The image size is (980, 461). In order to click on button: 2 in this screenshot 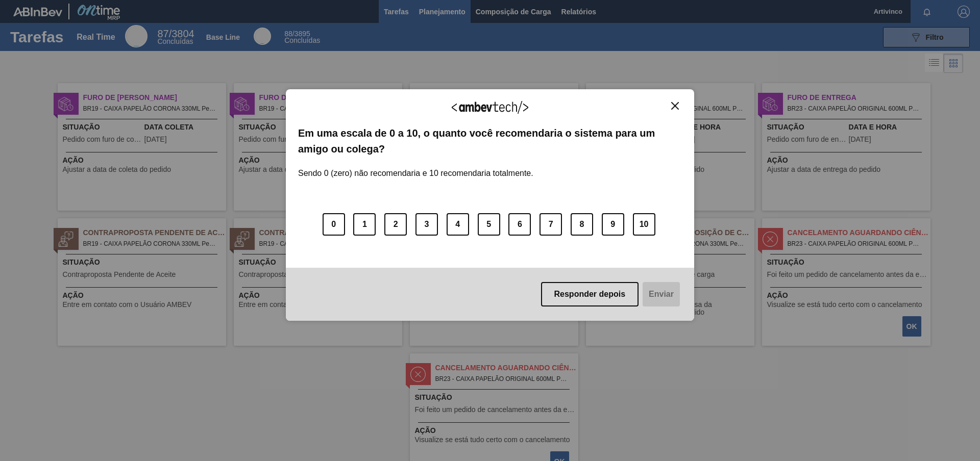, I will do `click(395, 225)`.